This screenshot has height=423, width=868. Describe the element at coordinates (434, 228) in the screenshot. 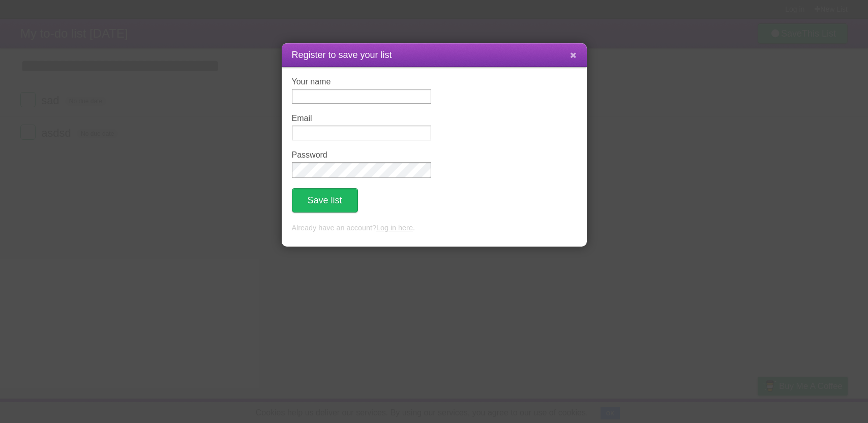

I see `p: Already have an account? .` at that location.